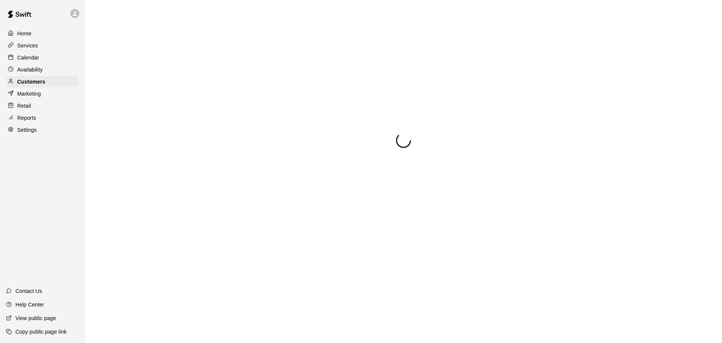  Describe the element at coordinates (42, 94) in the screenshot. I see `div: Marketing` at that location.